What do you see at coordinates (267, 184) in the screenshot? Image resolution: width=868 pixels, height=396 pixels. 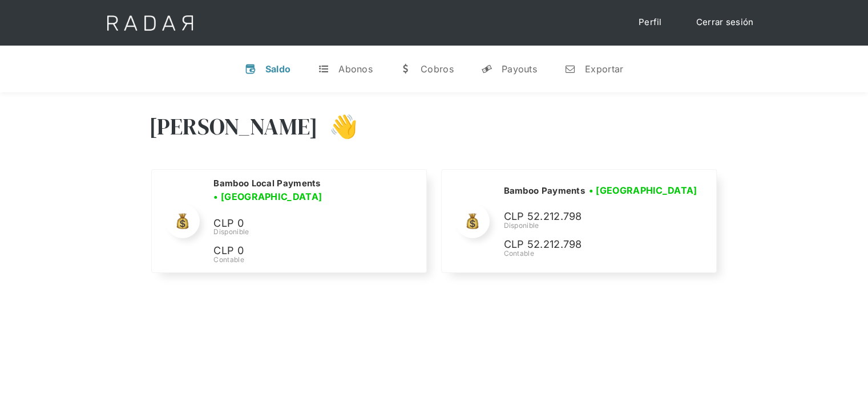 I see `h2: Bamboo Local Payments` at bounding box center [267, 184].